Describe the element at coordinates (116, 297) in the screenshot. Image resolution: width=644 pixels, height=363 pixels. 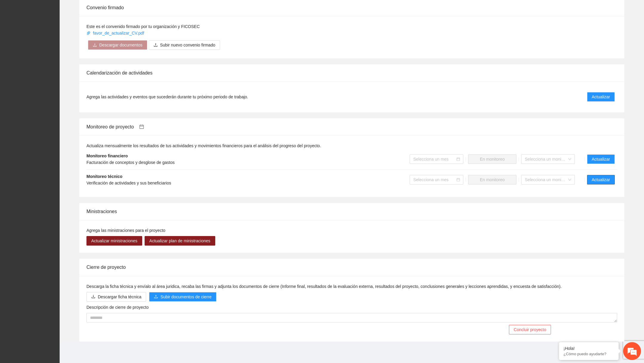
I see `a: downloadDescargar ficha técnica` at that location.